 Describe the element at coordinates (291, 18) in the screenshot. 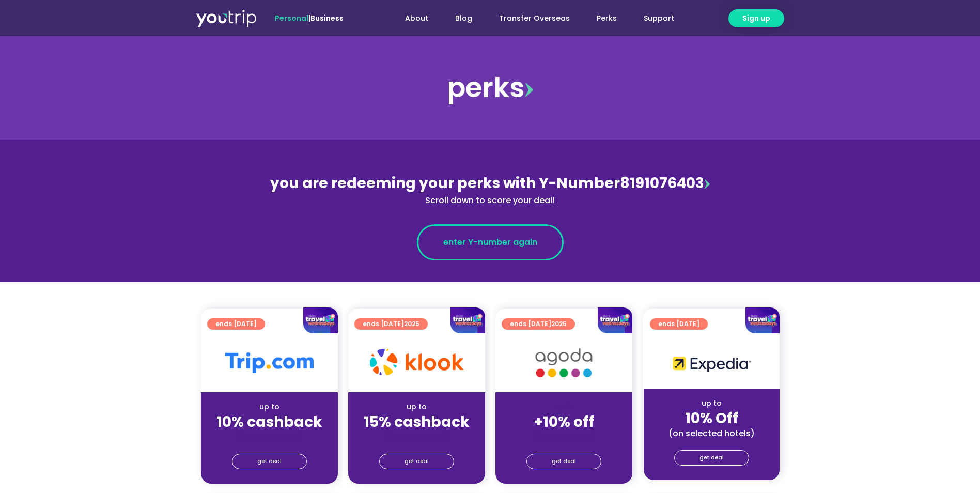

I see `span: Personal` at that location.